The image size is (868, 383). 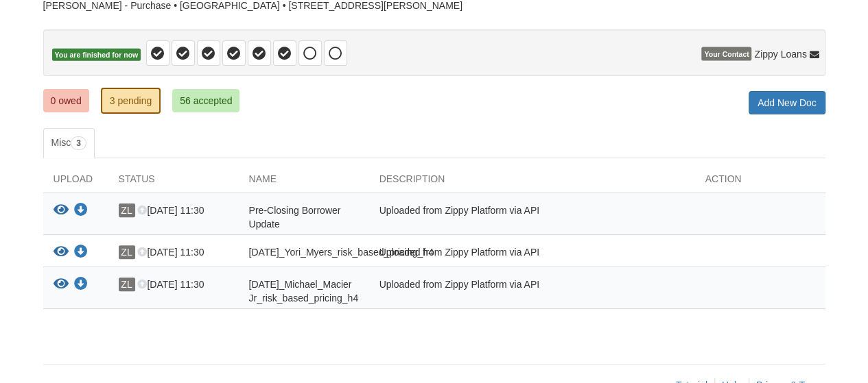 I want to click on a: 0 owed, so click(x=66, y=101).